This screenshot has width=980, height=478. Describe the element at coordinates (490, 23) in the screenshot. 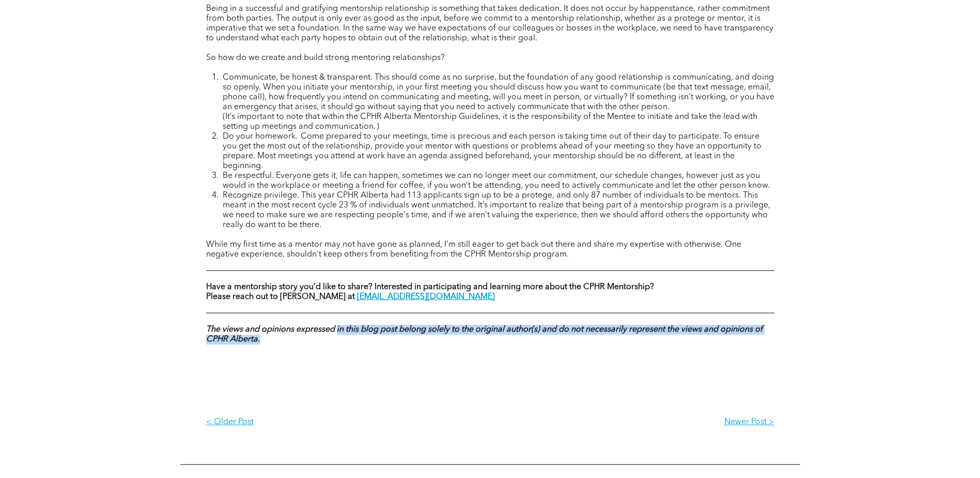

I see `span: Being in a successful and gratifying mentorship relationship is something that takes dedication. ...` at that location.